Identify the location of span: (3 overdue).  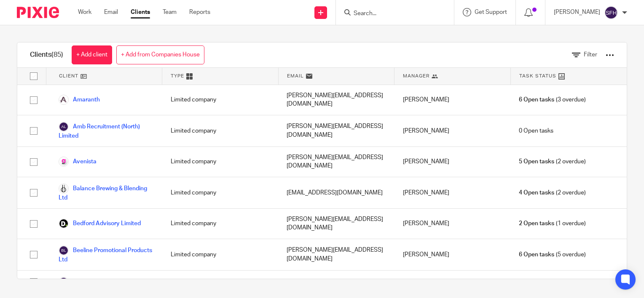
(552, 100).